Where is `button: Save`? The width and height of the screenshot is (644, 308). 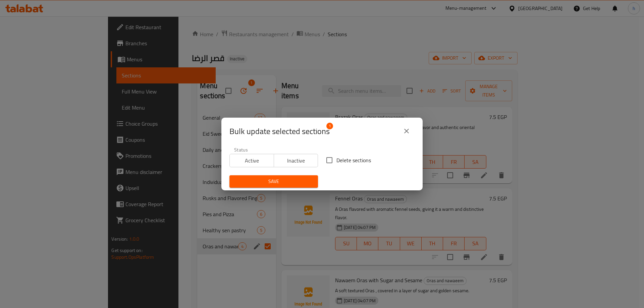 button: Save is located at coordinates (273, 182).